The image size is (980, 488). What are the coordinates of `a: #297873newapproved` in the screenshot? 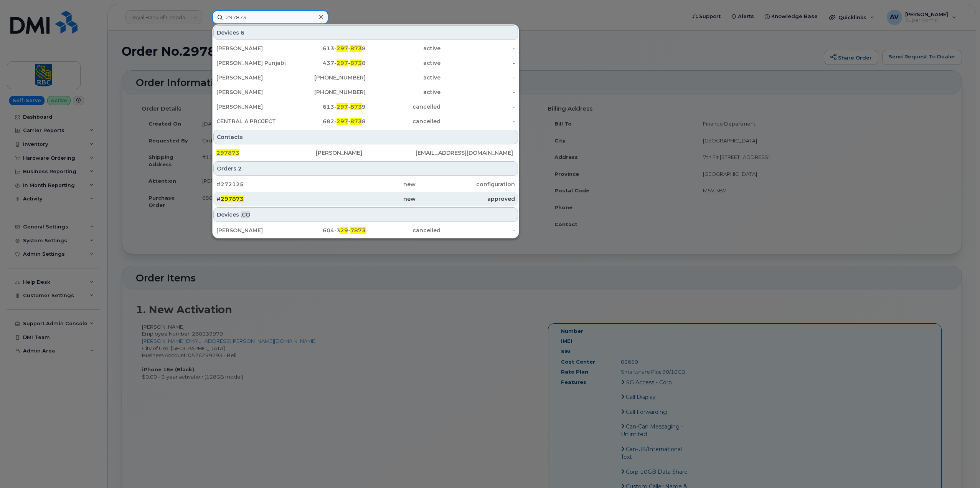 It's located at (366, 199).